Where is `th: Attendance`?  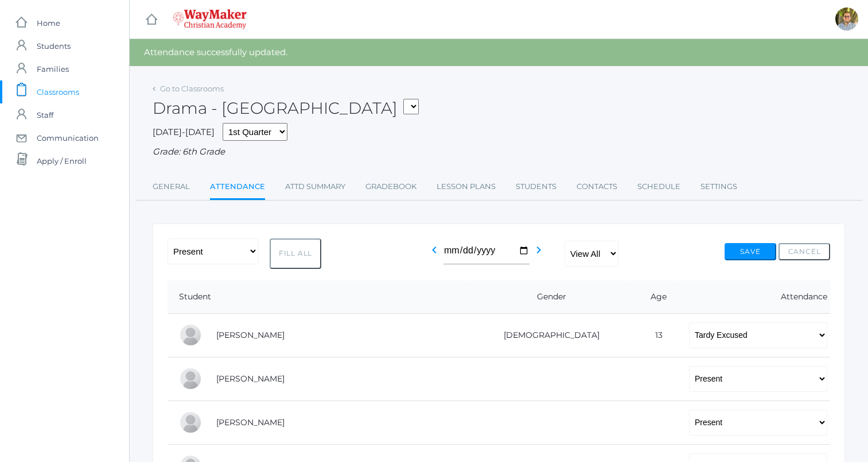
th: Attendance is located at coordinates (754, 297).